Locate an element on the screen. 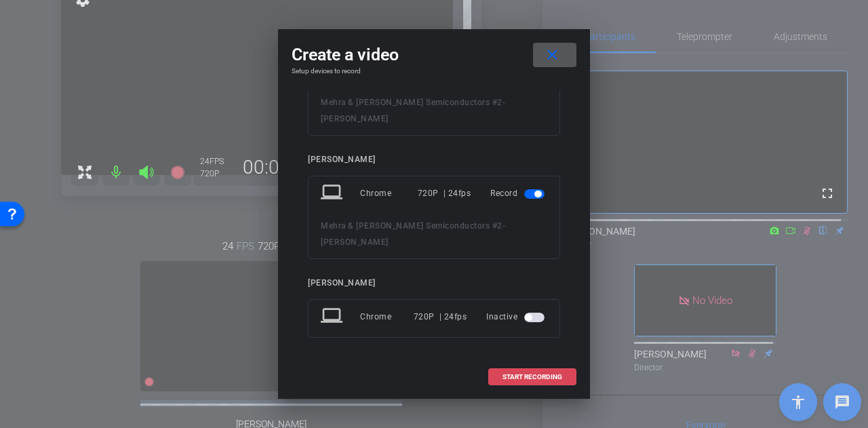  div: Create a video is located at coordinates (434, 55).